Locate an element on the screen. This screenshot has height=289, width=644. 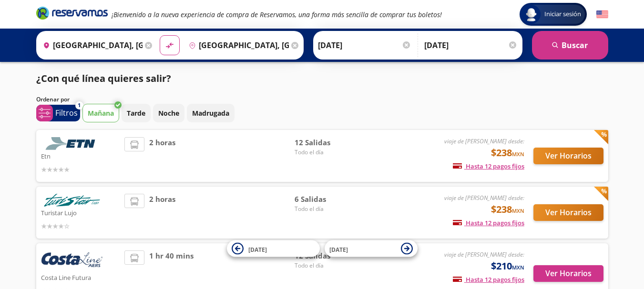
span: $210 is located at coordinates (507, 266).